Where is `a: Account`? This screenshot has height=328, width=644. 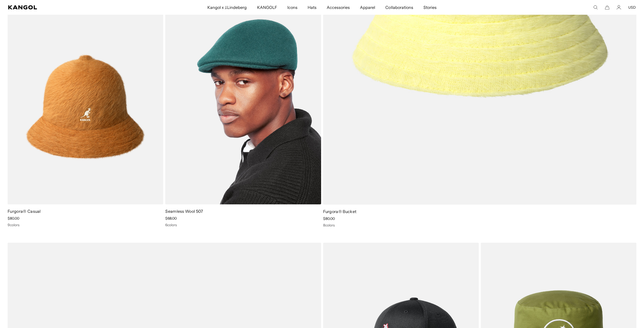
a: Account is located at coordinates (619, 7).